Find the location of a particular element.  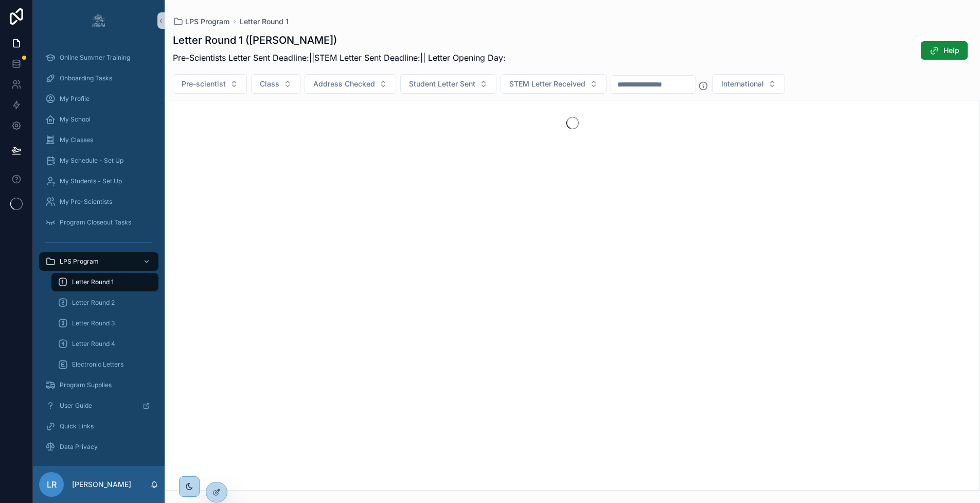

span: My Schedule - Set Up is located at coordinates (92, 161).